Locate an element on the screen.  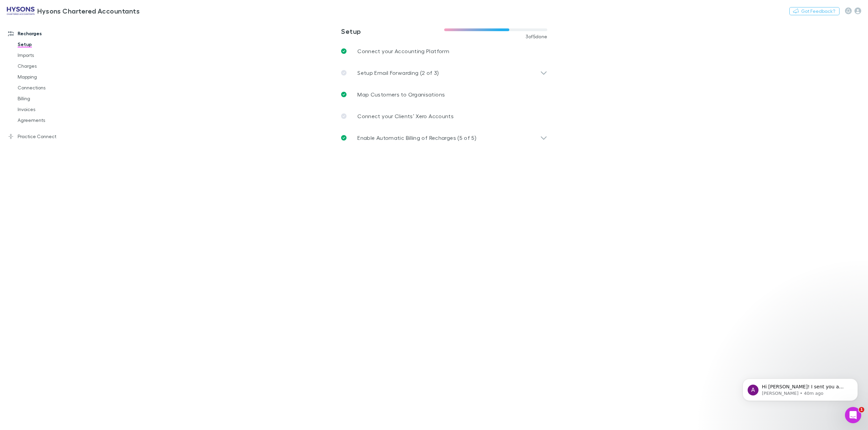
a: Charges is located at coordinates (54, 66).